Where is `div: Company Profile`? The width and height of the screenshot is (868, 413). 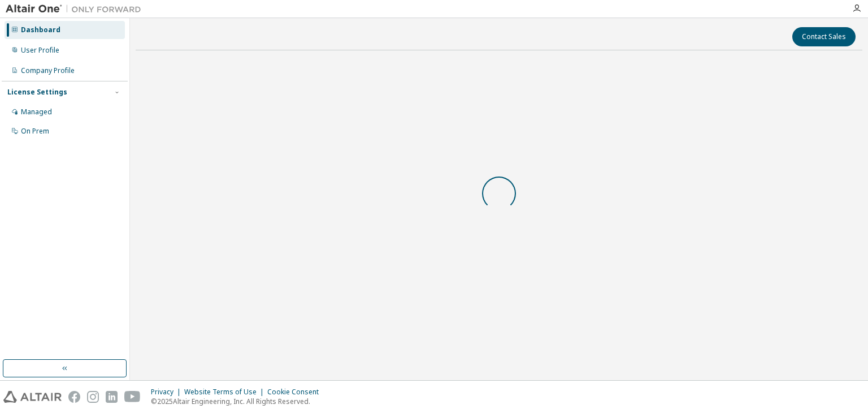 div: Company Profile is located at coordinates (47, 71).